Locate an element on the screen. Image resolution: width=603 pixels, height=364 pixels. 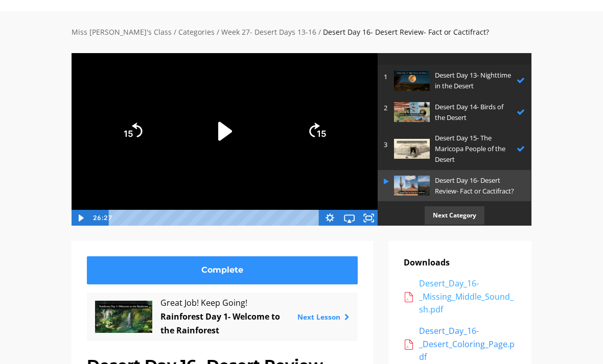
a: Desert Day 16- Desert Review- Fact or Cactifract? is located at coordinates (454, 186).